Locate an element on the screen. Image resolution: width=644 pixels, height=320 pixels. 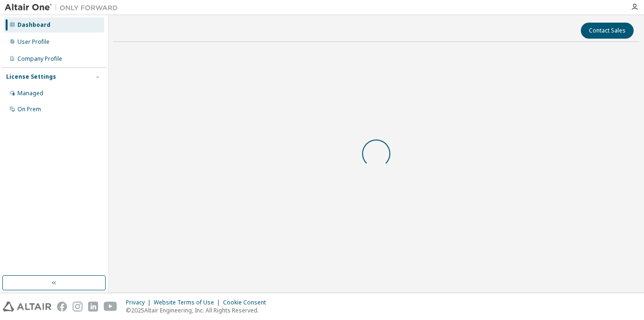
div: Cookie Consent is located at coordinates (247, 303).